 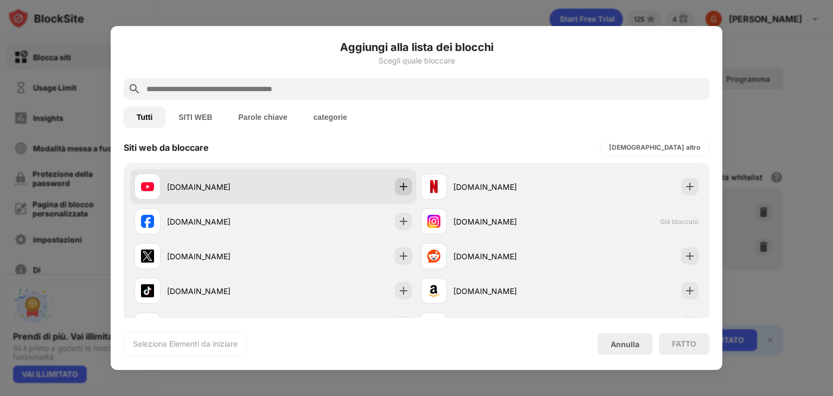 I want to click on button: Tutti, so click(x=144, y=117).